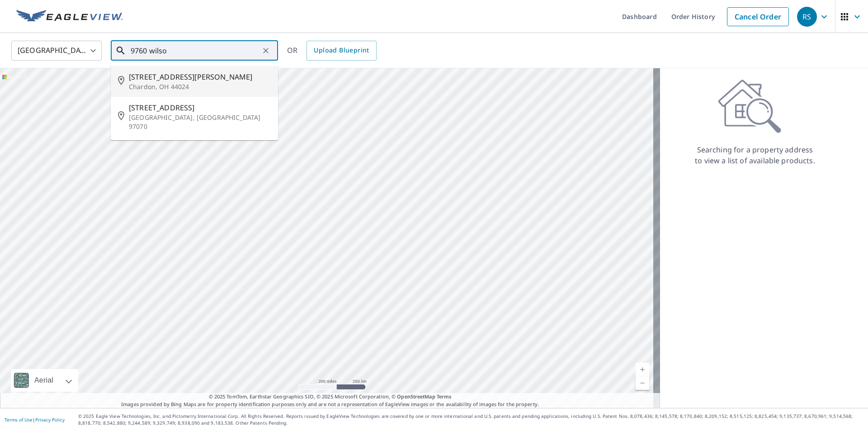 The width and height of the screenshot is (868, 431). Describe the element at coordinates (755, 155) in the screenshot. I see `p: Searching for a property address to view a list of available products.` at that location.